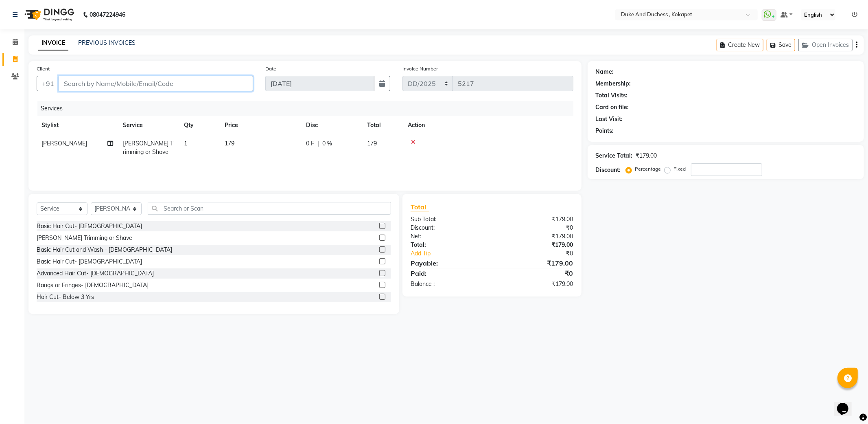 This screenshot has width=868, height=424. I want to click on div: Points:, so click(605, 130).